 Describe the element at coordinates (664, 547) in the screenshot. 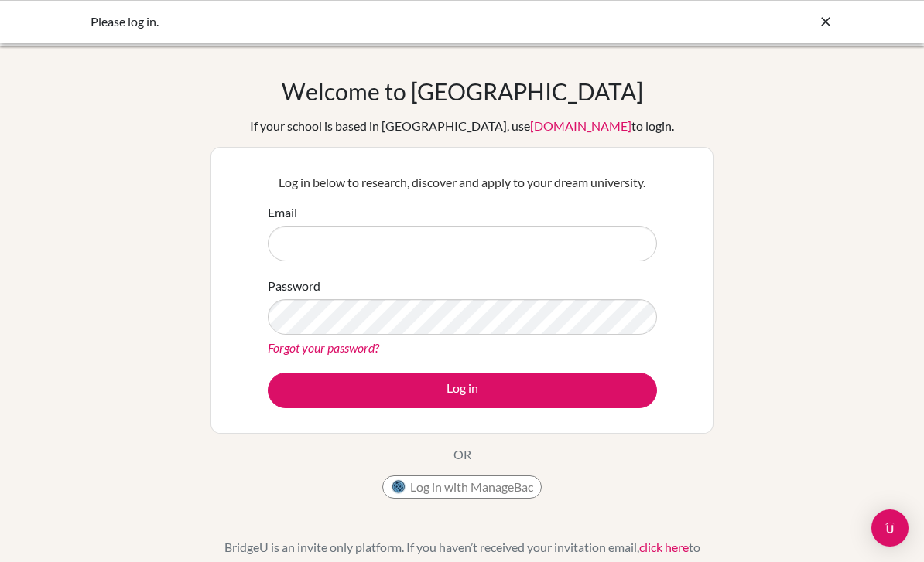

I see `a: click here` at that location.